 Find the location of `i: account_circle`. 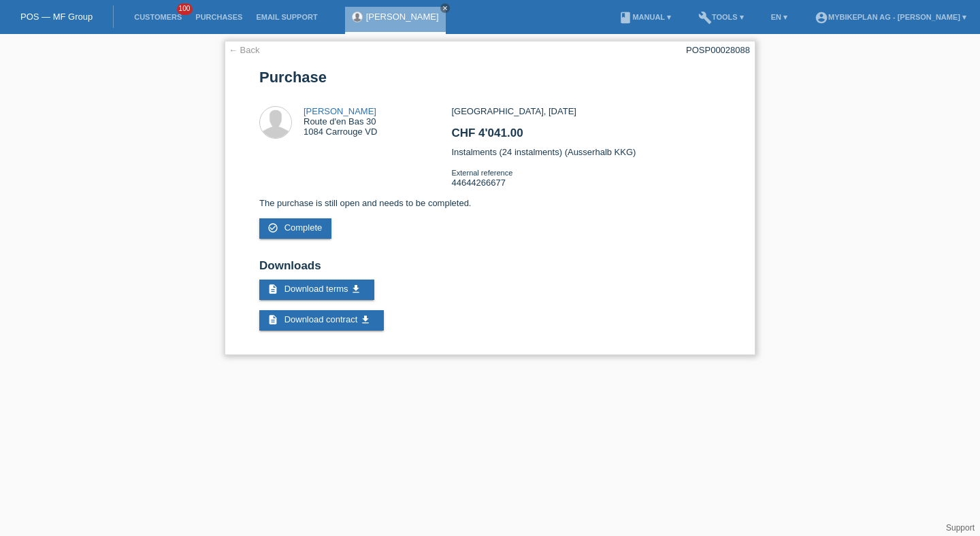

i: account_circle is located at coordinates (821, 18).